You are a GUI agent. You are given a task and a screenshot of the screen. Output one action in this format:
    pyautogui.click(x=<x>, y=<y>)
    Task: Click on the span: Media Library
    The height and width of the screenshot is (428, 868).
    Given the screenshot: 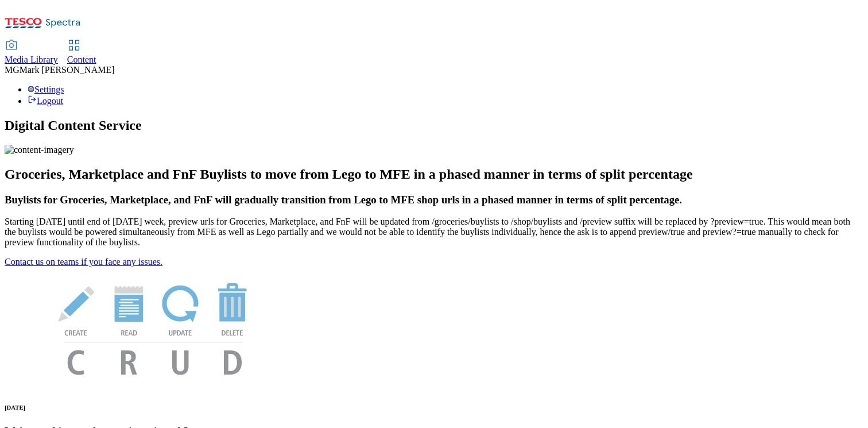 What is the action you would take?
    pyautogui.click(x=31, y=60)
    